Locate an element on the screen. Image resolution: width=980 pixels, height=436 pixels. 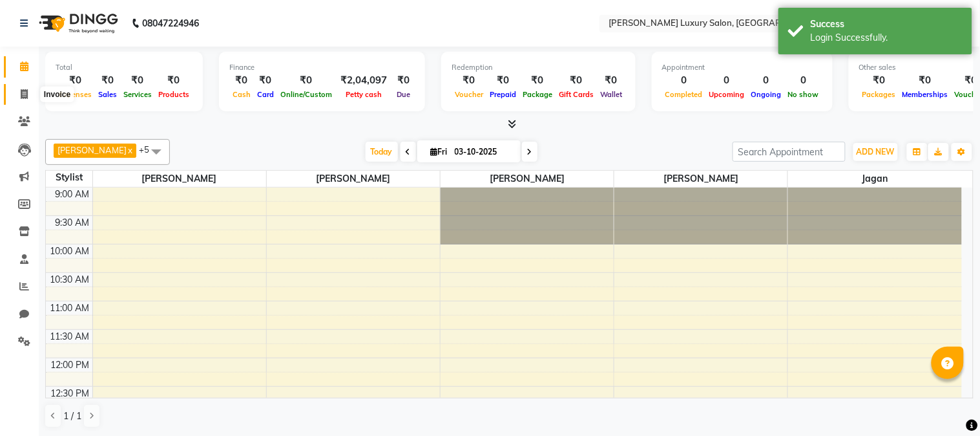
div: 12:30 PM is located at coordinates (70, 393).